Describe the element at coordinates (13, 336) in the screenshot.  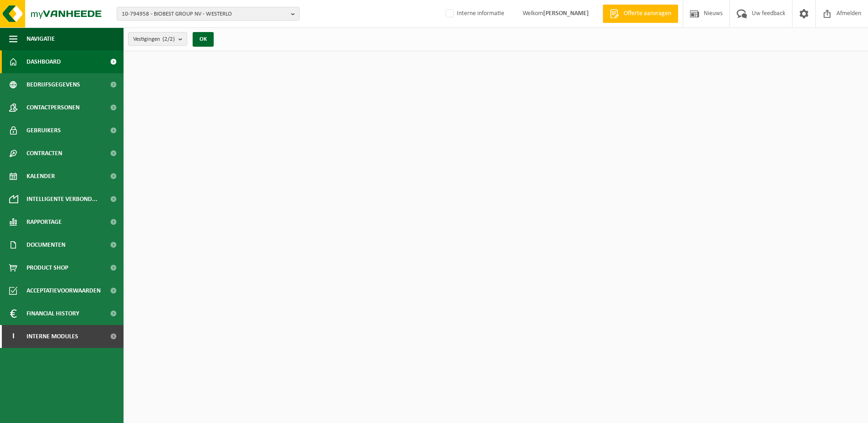
I see `span: I` at that location.